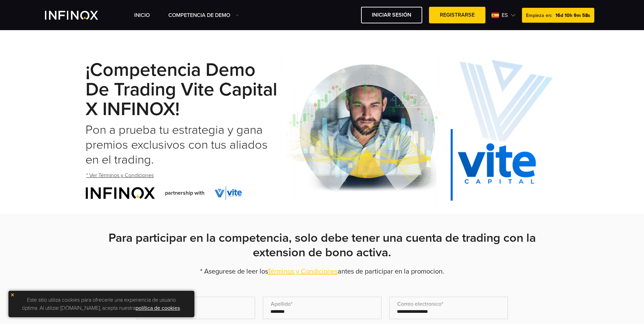 Image resolution: width=644 pixels, height=324 pixels. What do you see at coordinates (142, 15) in the screenshot?
I see `a: INICIO` at bounding box center [142, 15].